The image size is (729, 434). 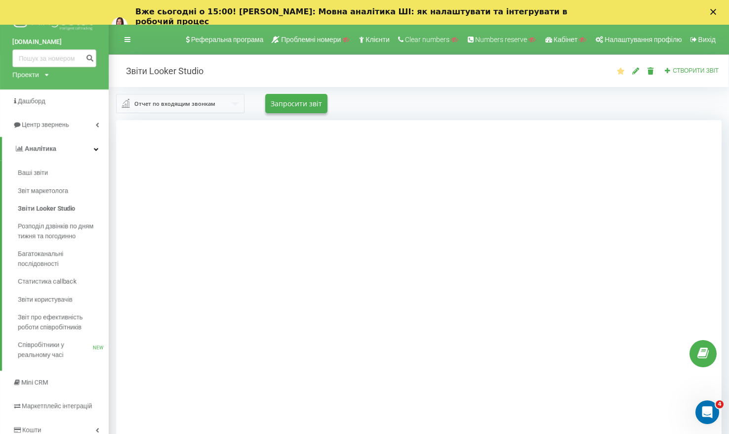 I want to click on span: Дашборд, so click(x=32, y=101).